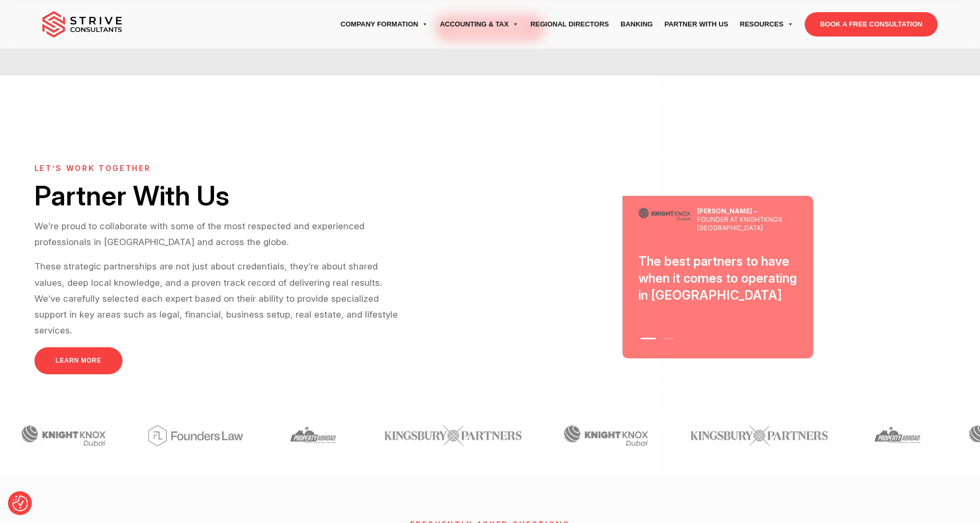  What do you see at coordinates (871, 25) in the screenshot?
I see `a: BOOK A FREE CONSULTATION` at bounding box center [871, 25].